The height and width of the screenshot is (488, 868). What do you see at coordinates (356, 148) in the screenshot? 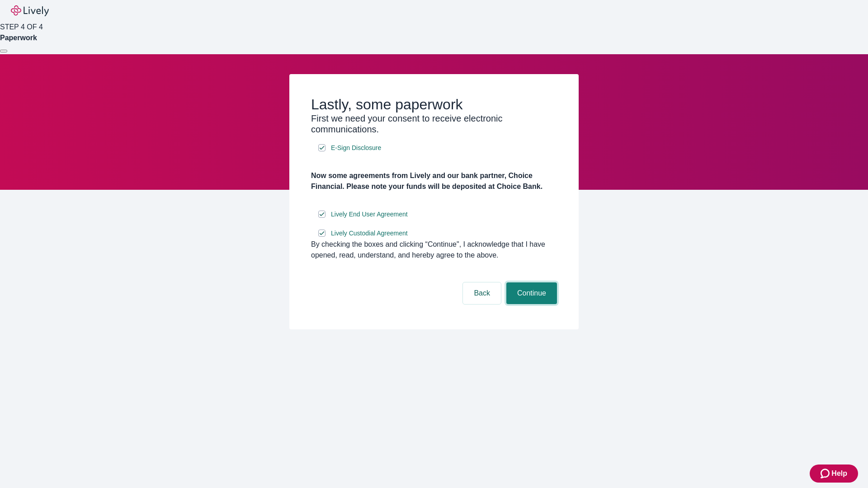
I see `span: E-Sign Disclosure` at bounding box center [356, 148].